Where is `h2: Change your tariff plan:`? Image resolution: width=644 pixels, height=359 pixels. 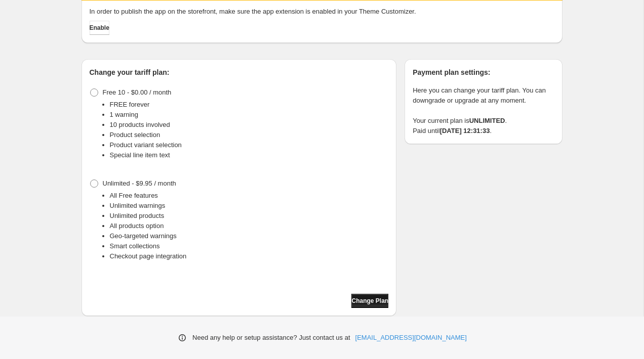 h2: Change your tariff plan: is located at coordinates (239, 72).